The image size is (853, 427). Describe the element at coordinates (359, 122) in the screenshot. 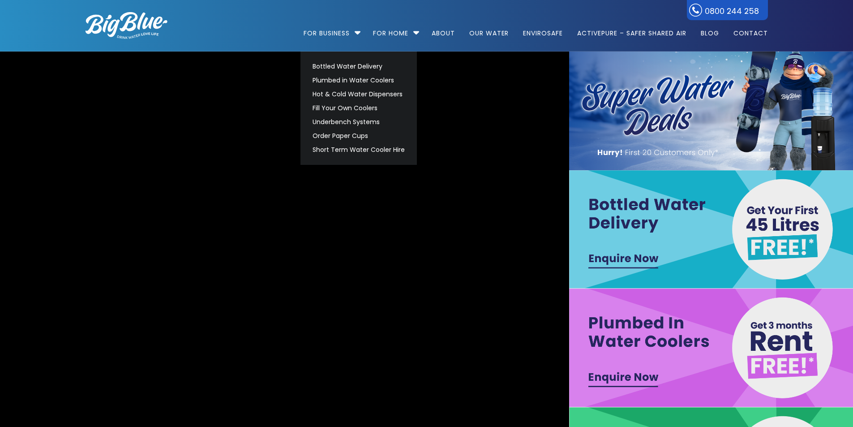

I see `a: Underbench Systems` at that location.